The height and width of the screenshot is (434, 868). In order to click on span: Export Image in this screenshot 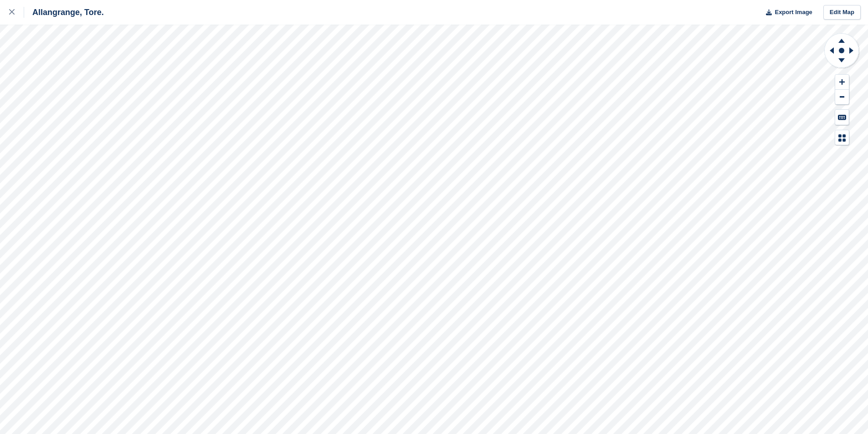, I will do `click(793, 13)`.